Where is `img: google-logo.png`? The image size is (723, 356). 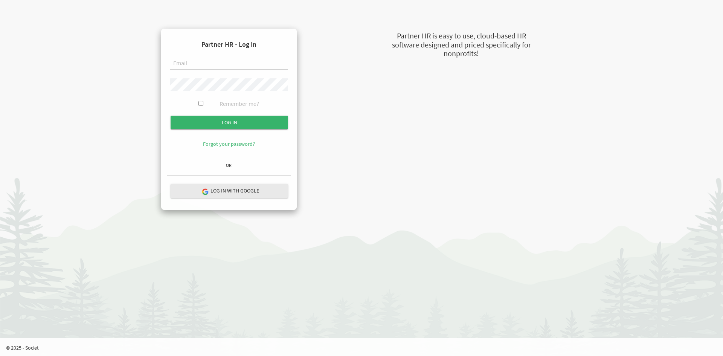 img: google-logo.png is located at coordinates (205, 191).